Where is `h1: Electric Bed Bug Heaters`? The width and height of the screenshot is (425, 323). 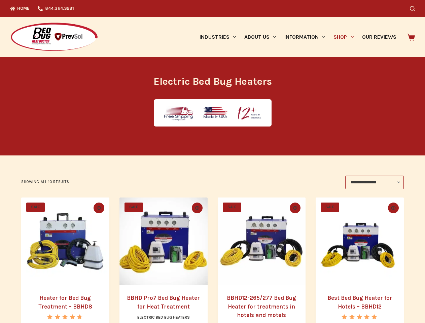
h1: Electric Bed Bug Heaters is located at coordinates (213, 81).